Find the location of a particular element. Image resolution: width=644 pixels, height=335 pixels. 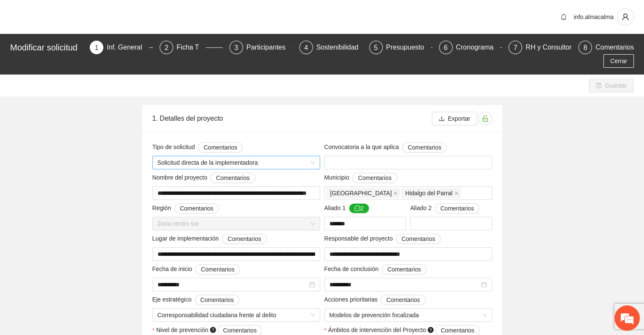

button: Responsable del proyecto is located at coordinates (418, 239).